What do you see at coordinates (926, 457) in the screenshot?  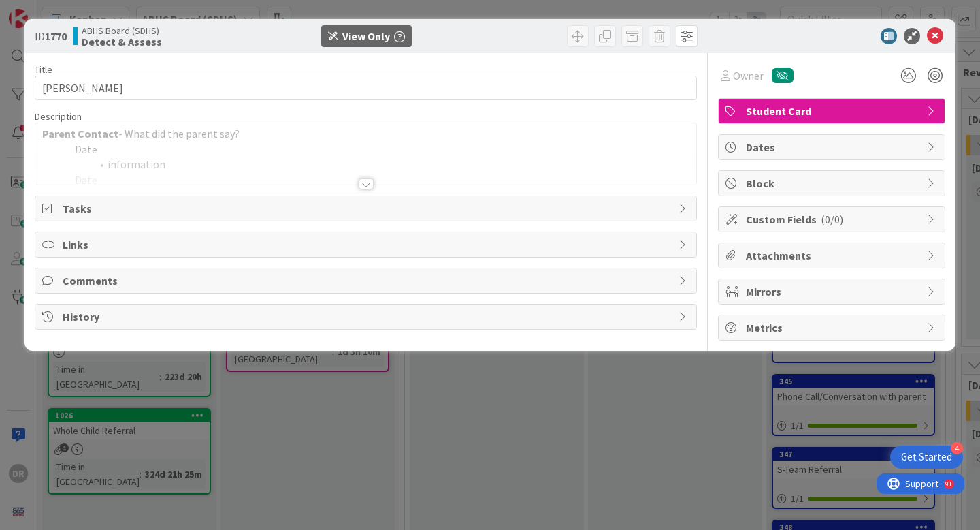 I see `div: Open Get Started checklist, remaining modules: 4` at bounding box center [926, 457].